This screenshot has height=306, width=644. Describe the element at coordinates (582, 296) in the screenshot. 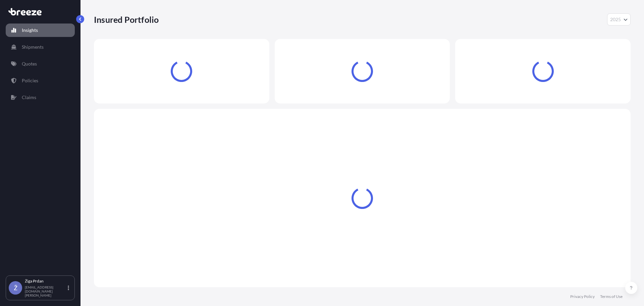

I see `a: Privacy Policy` at that location.